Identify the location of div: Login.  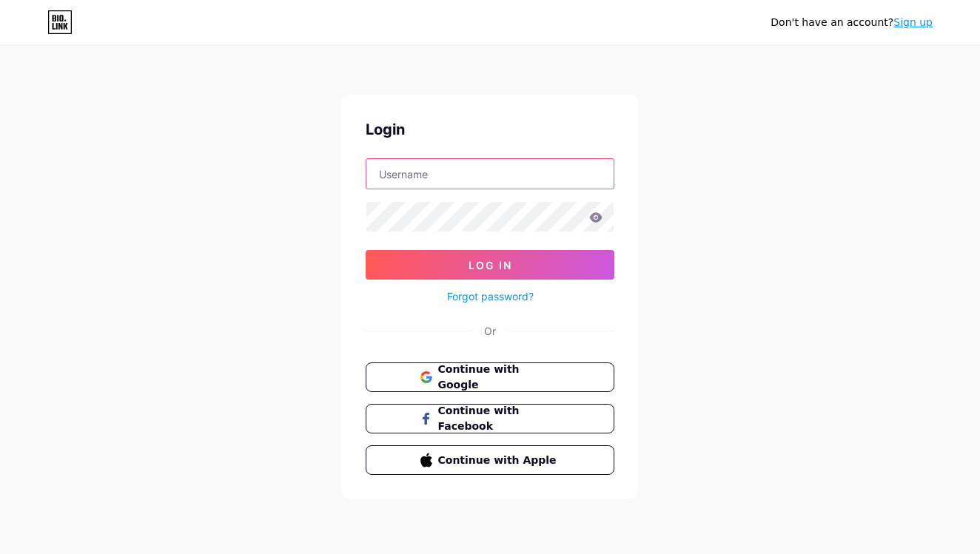
(490, 129).